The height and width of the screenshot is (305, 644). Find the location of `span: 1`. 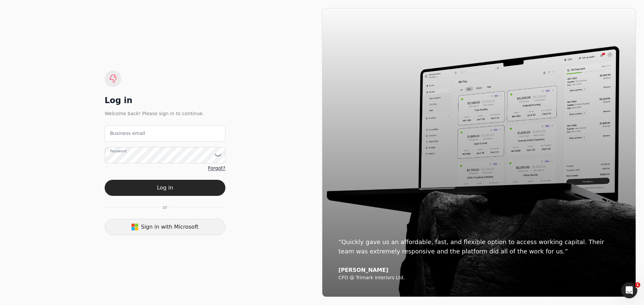

span: 1 is located at coordinates (637, 285).